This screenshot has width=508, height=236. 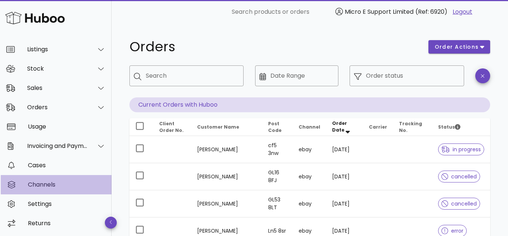 What do you see at coordinates (410, 127) in the screenshot?
I see `span: Tracking No.` at bounding box center [410, 127].